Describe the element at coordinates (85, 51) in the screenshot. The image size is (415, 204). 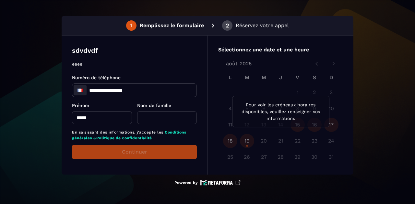
I see `p: sdvdvdf` at that location.